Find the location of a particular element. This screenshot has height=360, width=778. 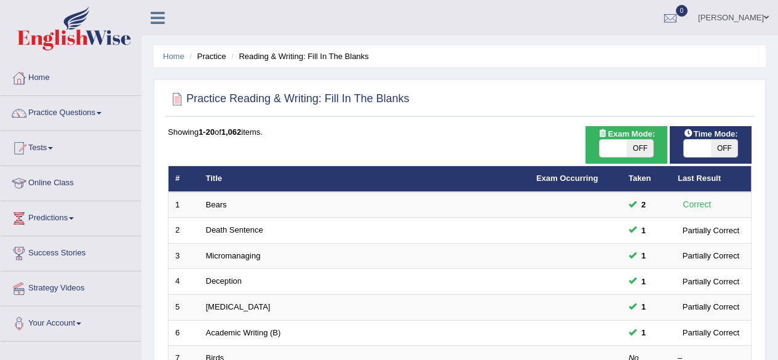

a: Deception is located at coordinates (224, 280).